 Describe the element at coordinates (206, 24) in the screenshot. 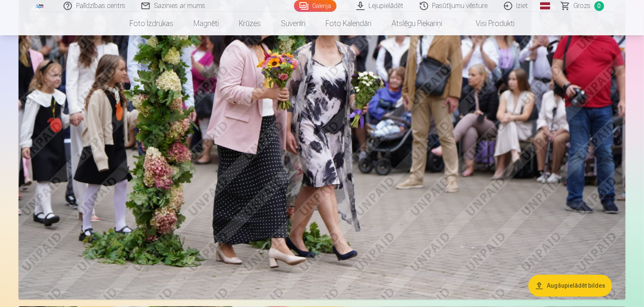

I see `a: Magnēti` at that location.